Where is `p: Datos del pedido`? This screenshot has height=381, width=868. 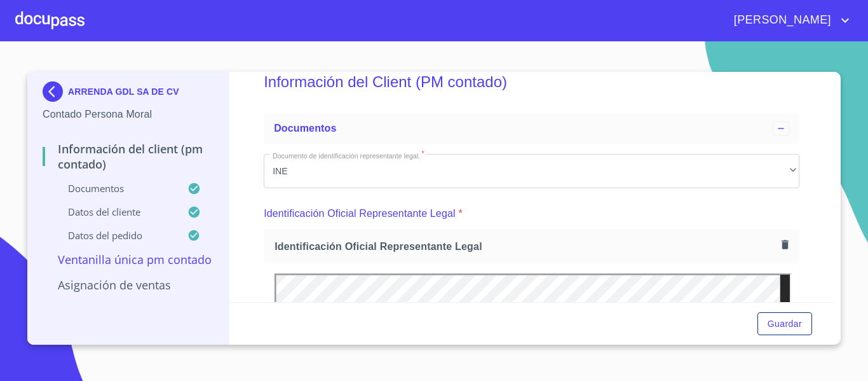 p: Datos del pedido is located at coordinates (115, 235).